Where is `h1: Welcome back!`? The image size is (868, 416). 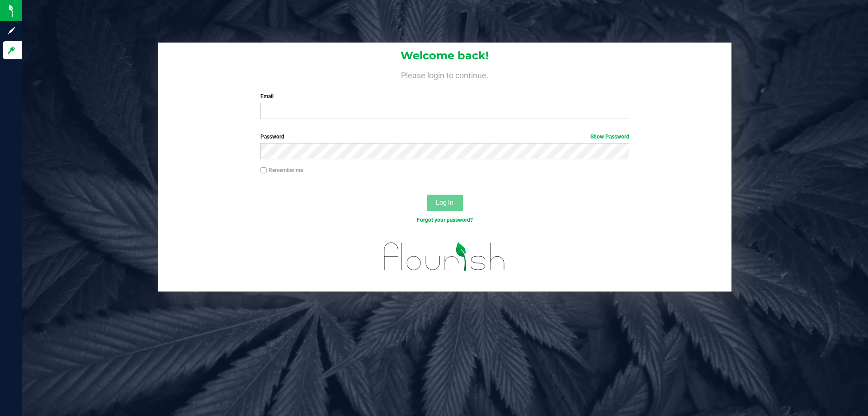
h1: Welcome back! is located at coordinates (445, 55).